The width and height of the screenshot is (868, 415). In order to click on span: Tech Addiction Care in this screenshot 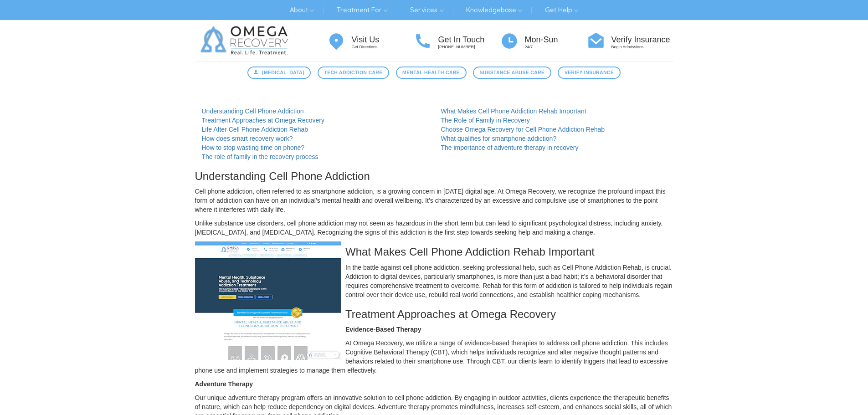, I will do `click(353, 72)`.